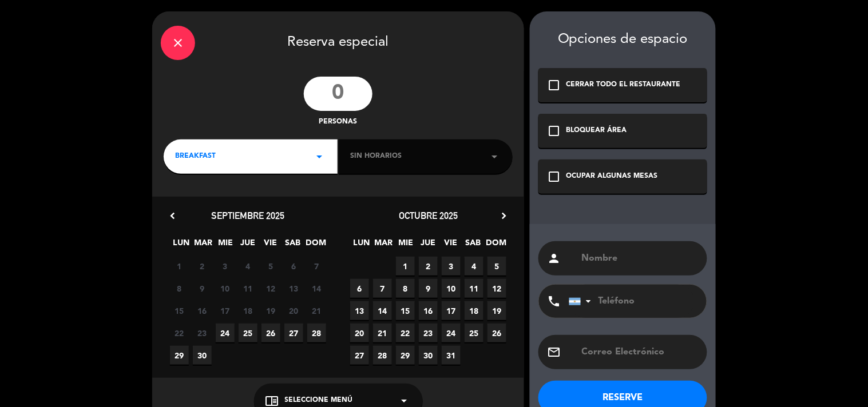 The width and height of the screenshot is (868, 407). Describe the element at coordinates (640, 353) in the screenshot. I see `input: Correo Electrónico` at that location.